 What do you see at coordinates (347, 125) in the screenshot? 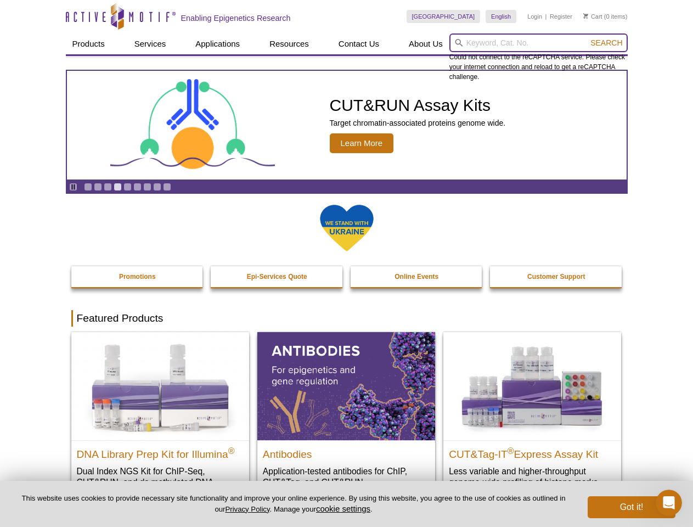
I see `article: CUT&RUN Assay Kits` at bounding box center [347, 125].